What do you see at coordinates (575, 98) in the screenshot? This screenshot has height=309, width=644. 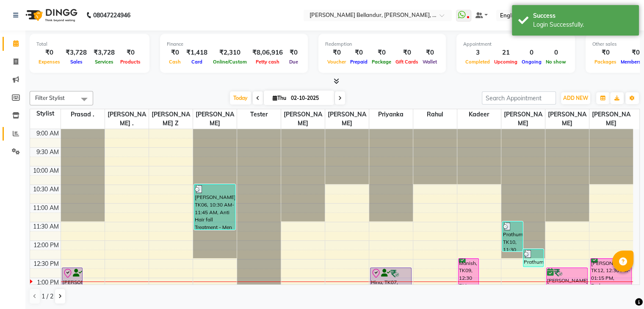 I see `span: ADD NEW` at bounding box center [575, 98].